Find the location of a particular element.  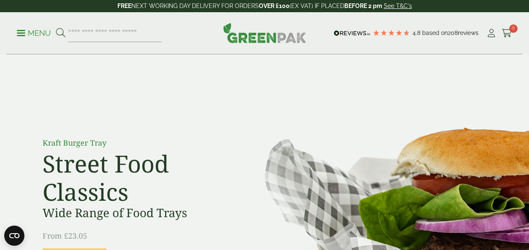

div: 4.79 Stars is located at coordinates (391, 33).